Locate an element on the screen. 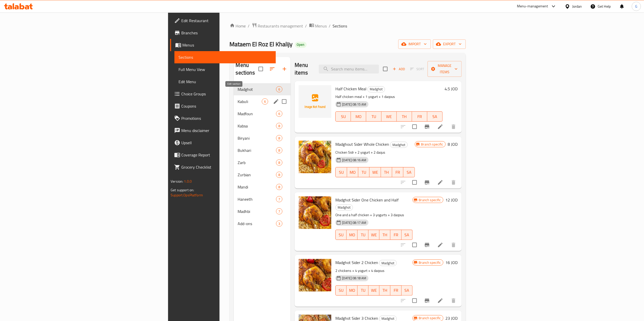 Image resolution: width=644 pixels, height=321 pixels. span: Zurbian is located at coordinates (257, 175).